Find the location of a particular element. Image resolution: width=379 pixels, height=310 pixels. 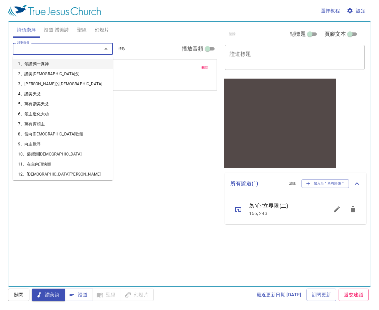

span: 聖經 is located at coordinates (82, 30).